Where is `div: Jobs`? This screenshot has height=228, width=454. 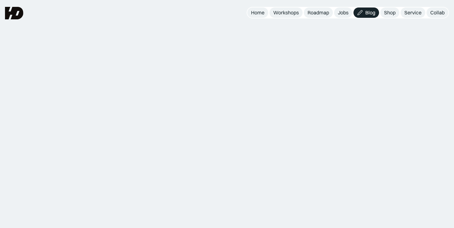
div: Jobs is located at coordinates (343, 12).